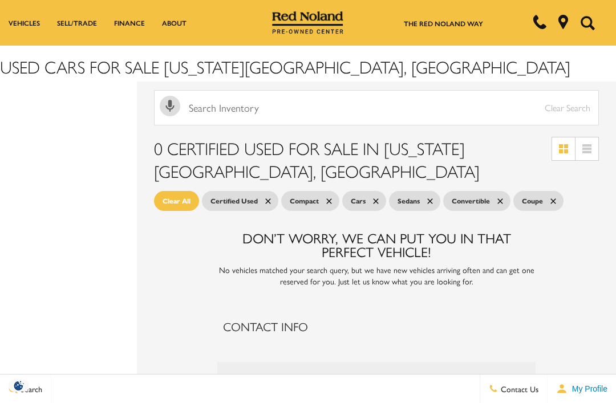 The image size is (616, 403). What do you see at coordinates (308, 21) in the screenshot?
I see `a: Red Noland Pre-Owned` at bounding box center [308, 21].